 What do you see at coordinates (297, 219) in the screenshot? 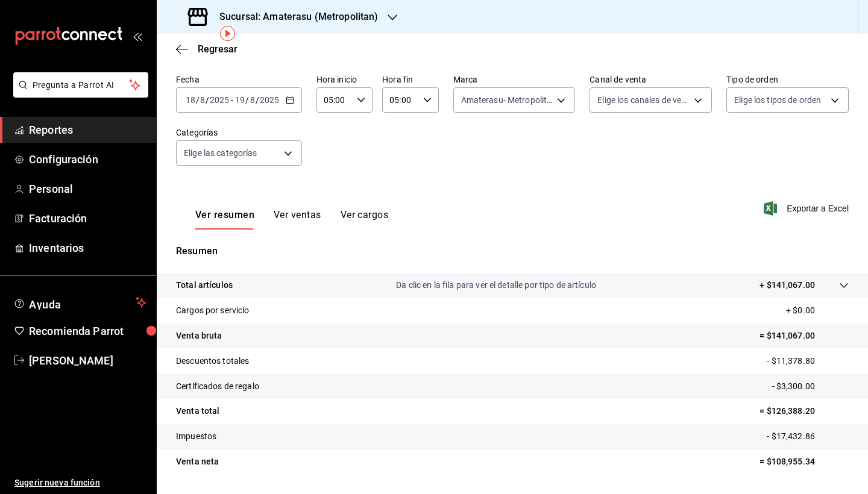
I see `button: Ver ventas` at bounding box center [297, 219].